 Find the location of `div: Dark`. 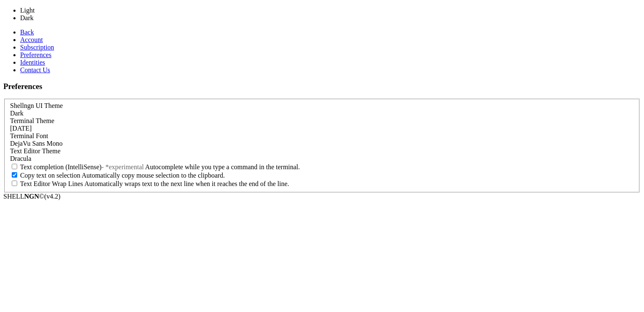

div: Dark is located at coordinates (322, 113).